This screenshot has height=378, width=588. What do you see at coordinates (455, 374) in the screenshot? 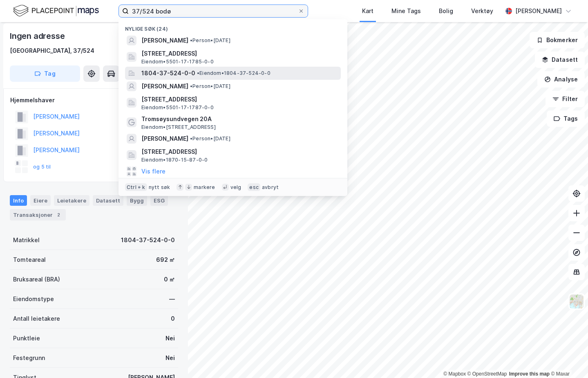
I see `a: Mapbox` at bounding box center [455, 374].